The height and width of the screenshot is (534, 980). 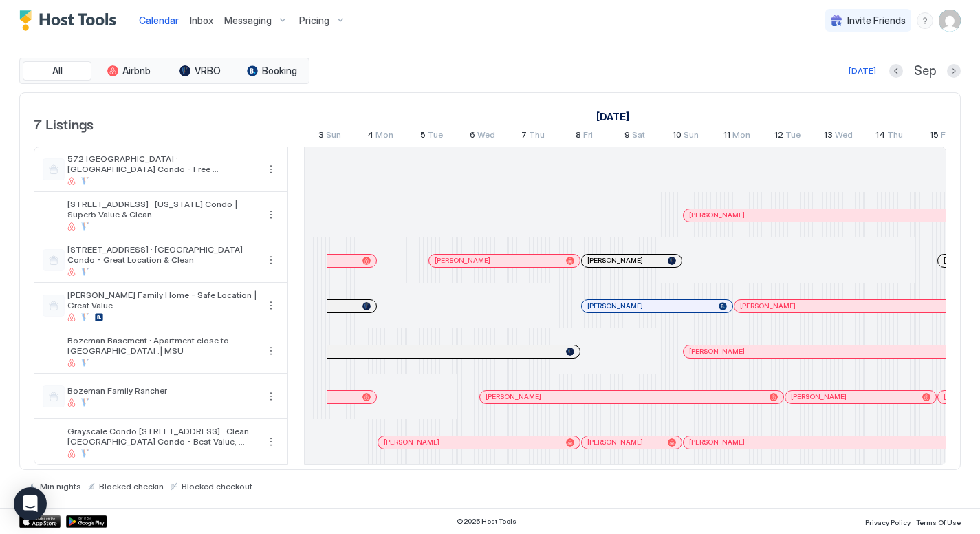 I want to click on a: Terms Of Use, so click(x=938, y=521).